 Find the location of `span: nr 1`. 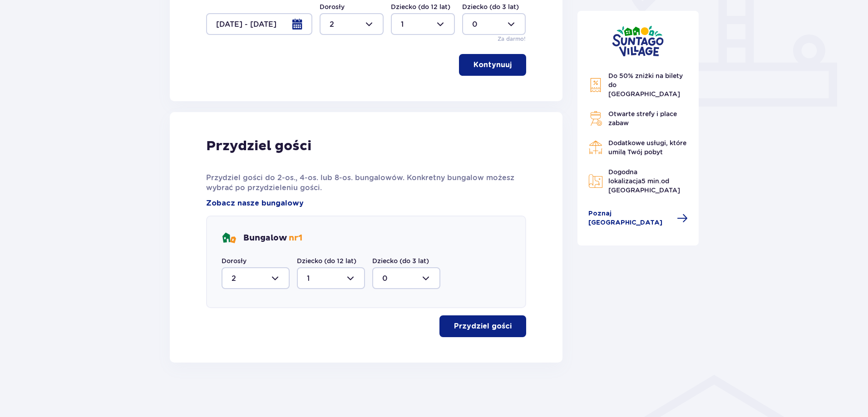

span: nr 1 is located at coordinates (295, 238).